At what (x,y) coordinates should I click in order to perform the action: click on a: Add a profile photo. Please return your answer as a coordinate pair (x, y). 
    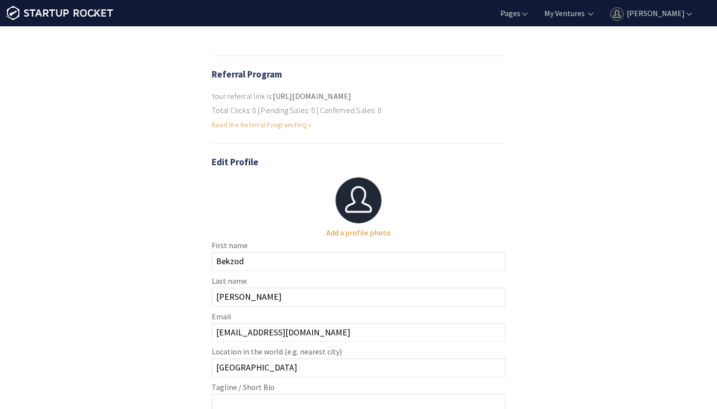
    Looking at the image, I should click on (358, 233).